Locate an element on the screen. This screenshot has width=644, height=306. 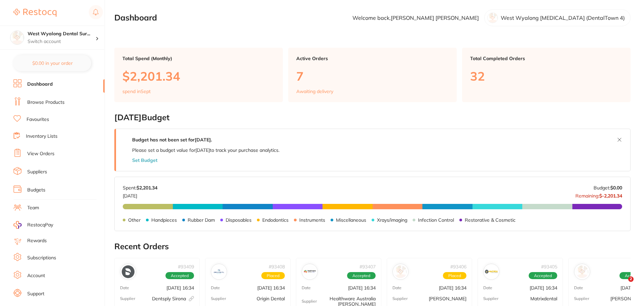
p: Matrixdental is located at coordinates (544, 299).